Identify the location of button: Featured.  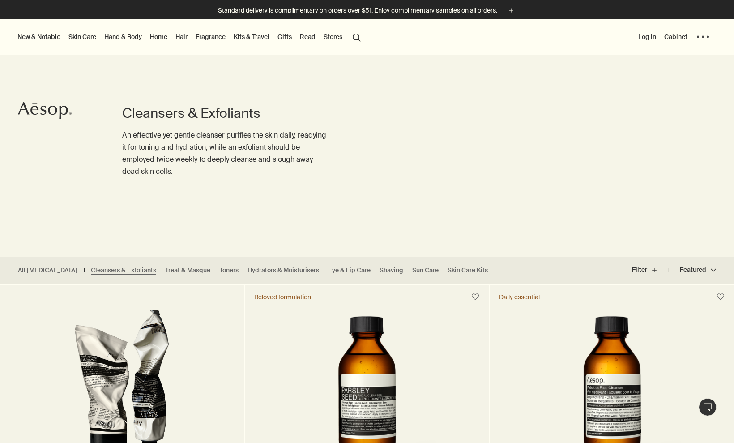
(693, 270).